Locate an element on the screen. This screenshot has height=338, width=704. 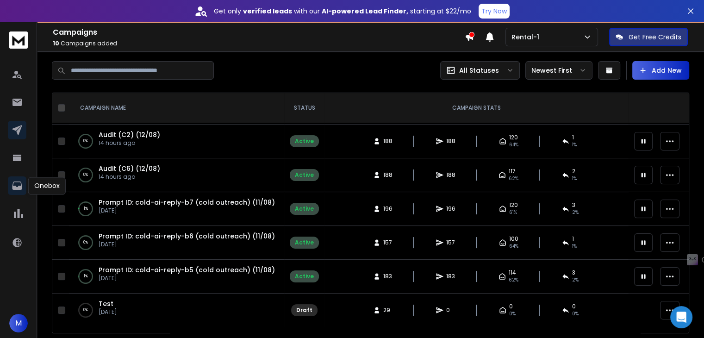
span: Test is located at coordinates (106, 304).